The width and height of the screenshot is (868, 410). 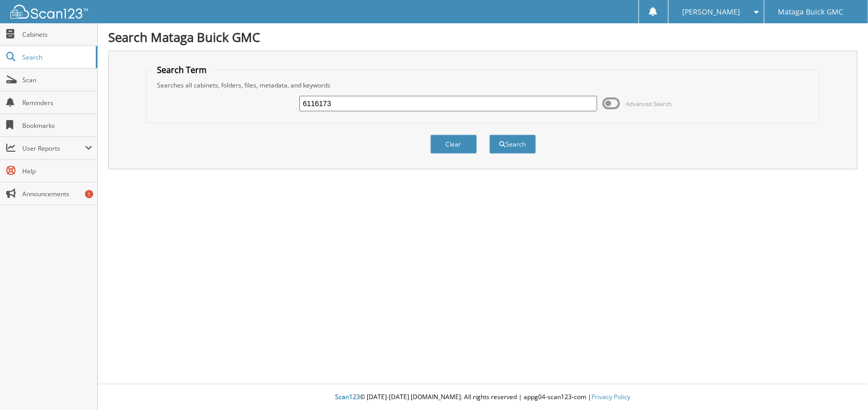 What do you see at coordinates (482, 37) in the screenshot?
I see `h1: Search Mataga Buick GMC` at bounding box center [482, 37].